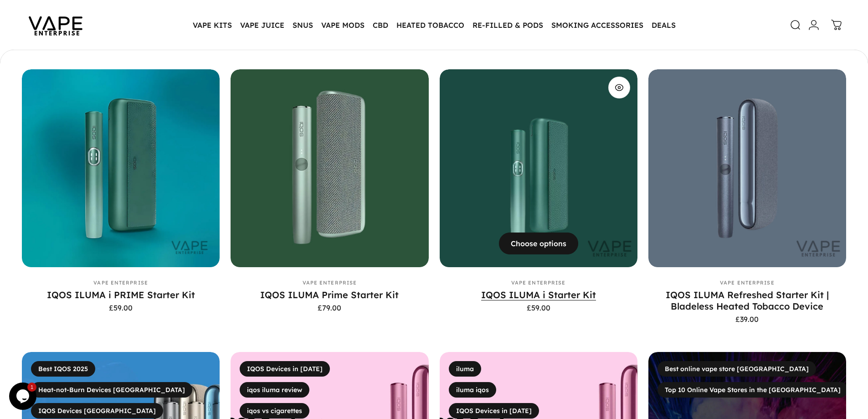  What do you see at coordinates (262, 25) in the screenshot?
I see `summary: VAPE JUICE` at bounding box center [262, 25].